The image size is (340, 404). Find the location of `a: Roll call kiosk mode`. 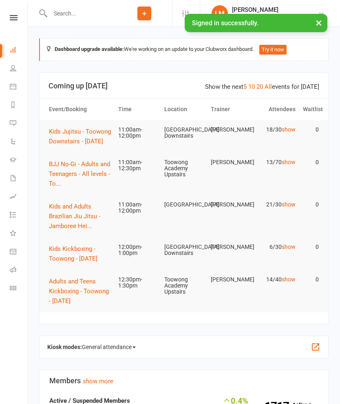

a: Roll call kiosk mode is located at coordinates (19, 271).